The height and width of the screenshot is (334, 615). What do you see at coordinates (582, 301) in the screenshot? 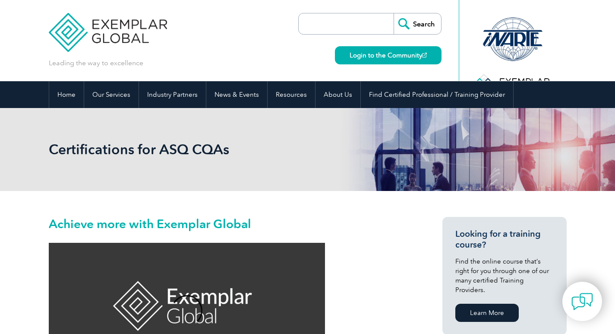
I see `img: contact-chat.png` at bounding box center [582, 301].